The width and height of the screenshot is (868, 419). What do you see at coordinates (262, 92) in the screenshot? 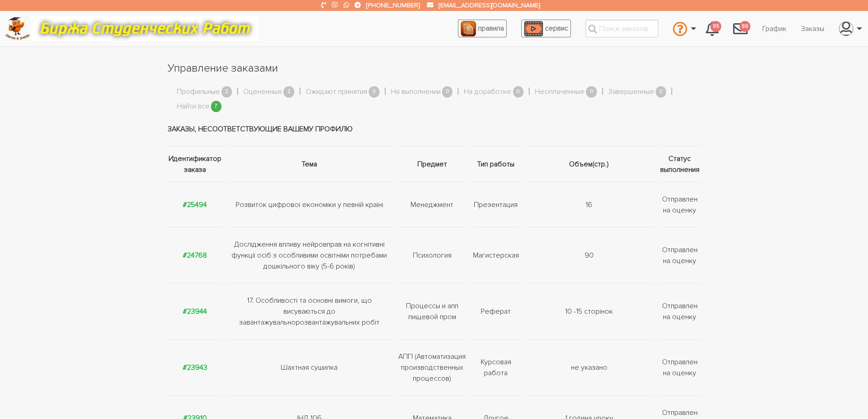
I see `a: Оцененные` at bounding box center [262, 92].